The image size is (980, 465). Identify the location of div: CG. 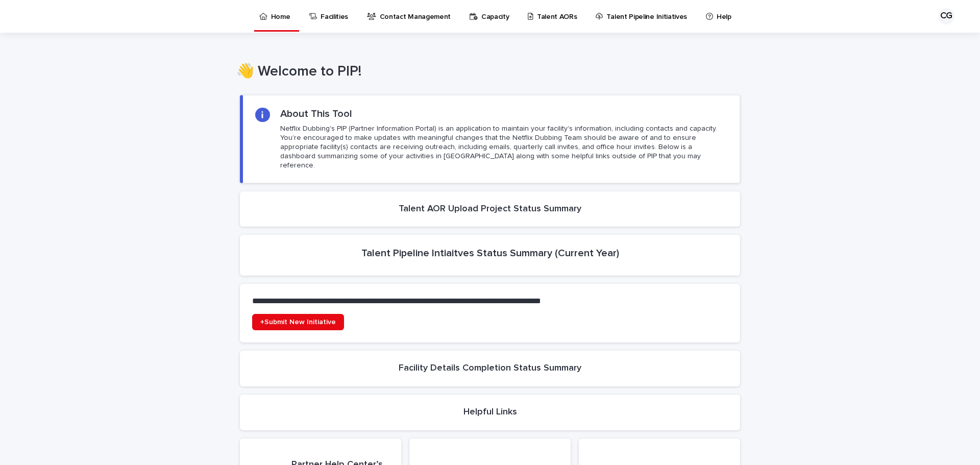
(946, 16).